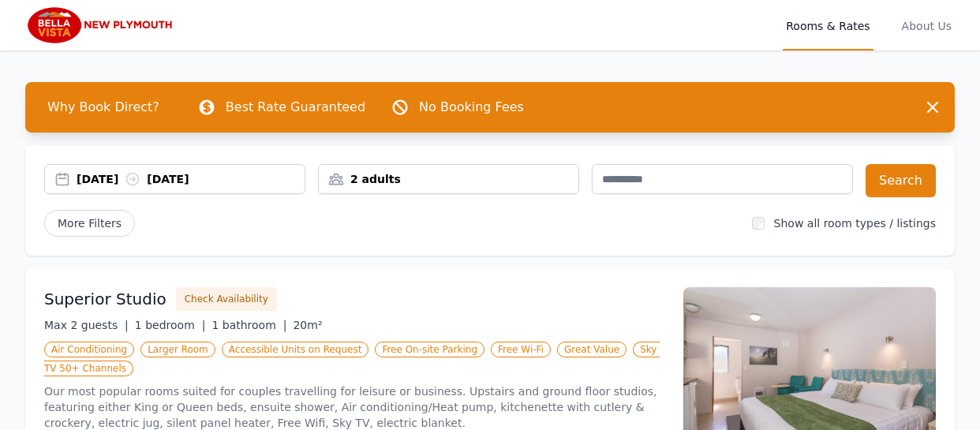 Image resolution: width=980 pixels, height=430 pixels. I want to click on span: Free Wi-Fi, so click(520, 349).